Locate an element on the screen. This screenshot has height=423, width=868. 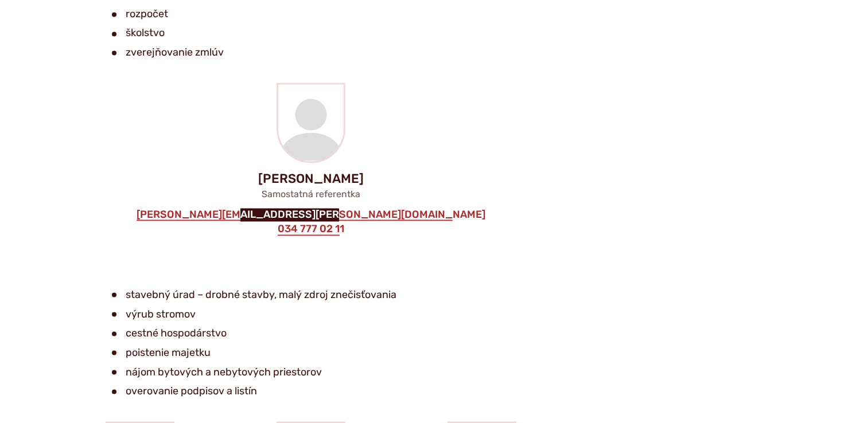
a: 034 777 02 11 is located at coordinates (311, 229).